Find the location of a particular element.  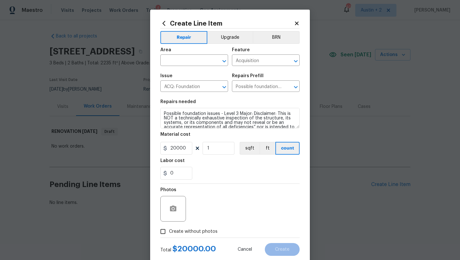

button: BRN is located at coordinates (276, 37).